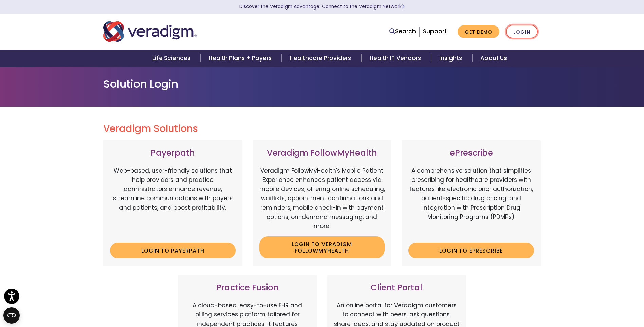  What do you see at coordinates (522, 31) in the screenshot?
I see `a: Login` at bounding box center [522, 31].